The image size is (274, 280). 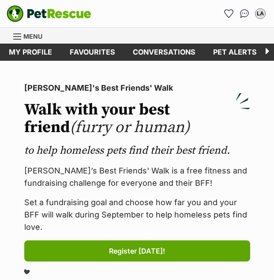 What do you see at coordinates (234, 52) in the screenshot?
I see `a: Pet alerts` at bounding box center [234, 52].